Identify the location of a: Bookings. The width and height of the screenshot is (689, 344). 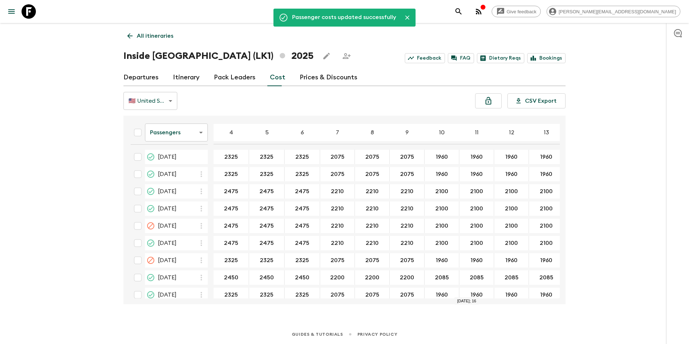
(547, 58).